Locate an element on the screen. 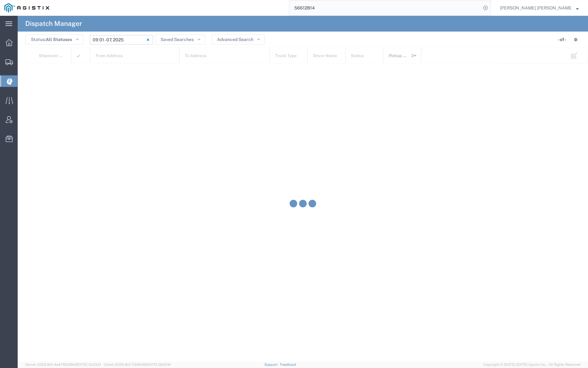 Image resolution: width=588 pixels, height=368 pixels. span: All Statuses is located at coordinates (58, 39).